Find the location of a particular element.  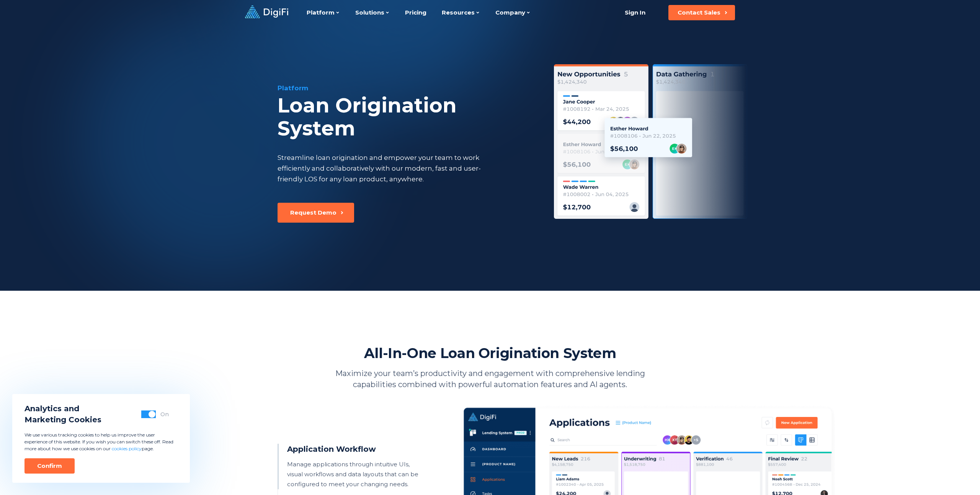

button: Confirm is located at coordinates (50, 466).